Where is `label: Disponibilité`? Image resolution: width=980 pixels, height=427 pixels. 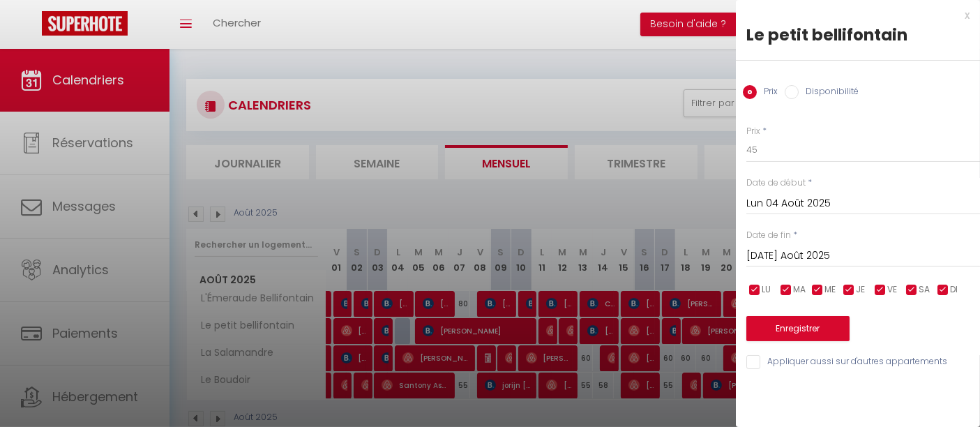 label: Disponibilité is located at coordinates (828, 92).